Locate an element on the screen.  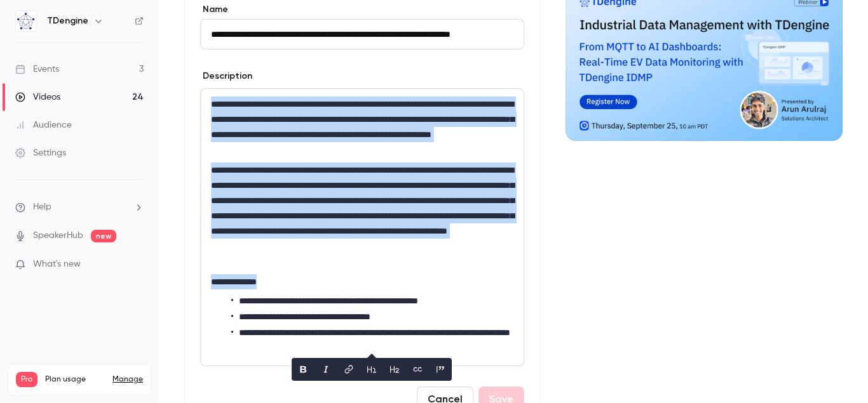
div: Settings is located at coordinates (41, 153).